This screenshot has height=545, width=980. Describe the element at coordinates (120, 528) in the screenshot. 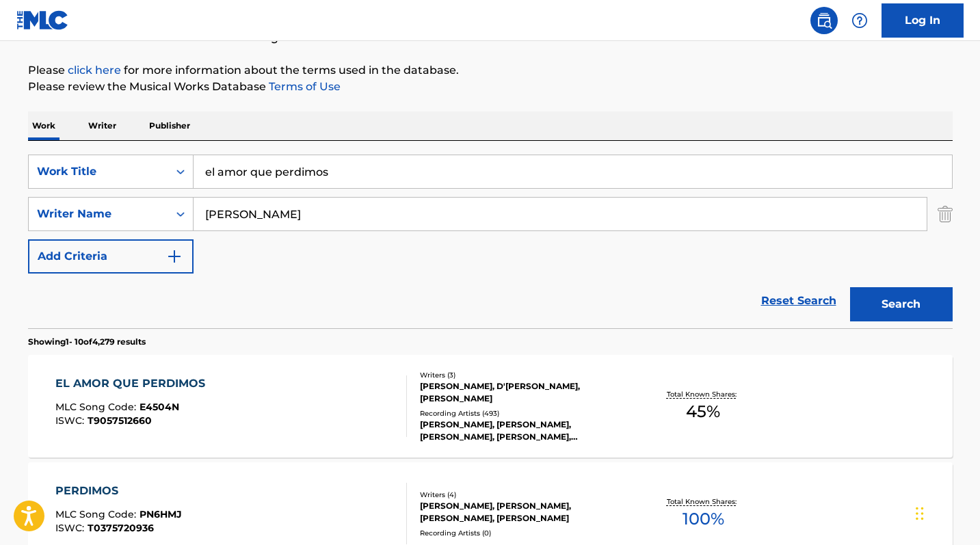

I see `span: T0375720936` at that location.